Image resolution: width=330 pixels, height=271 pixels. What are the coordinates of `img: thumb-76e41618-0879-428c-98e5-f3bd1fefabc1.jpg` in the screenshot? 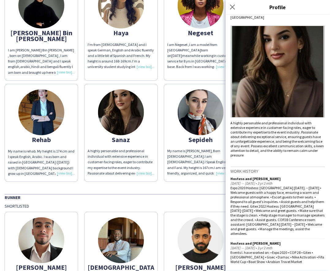 It's located at (41, 241).